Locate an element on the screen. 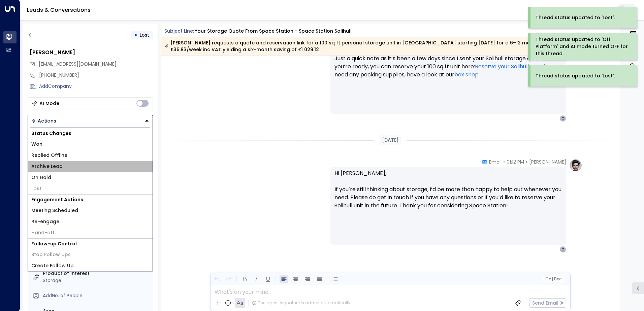 The width and height of the screenshot is (644, 311). span: On Hold is located at coordinates (41, 177).